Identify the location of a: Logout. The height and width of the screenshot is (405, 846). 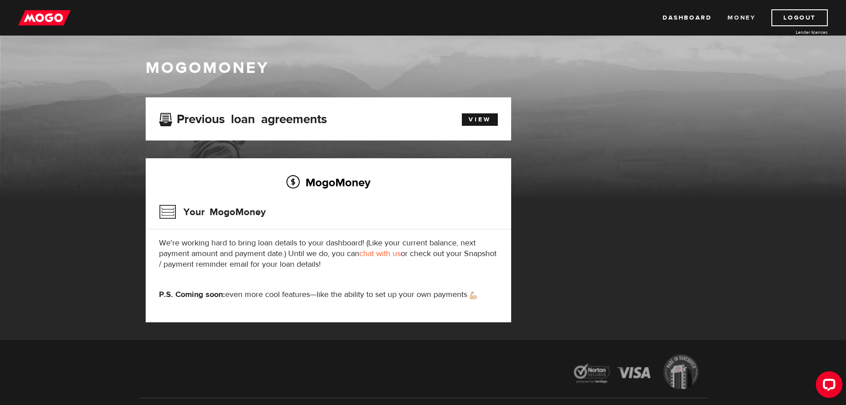
(800, 18).